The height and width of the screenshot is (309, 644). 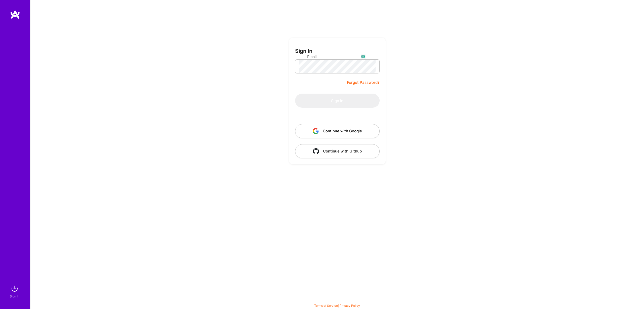 What do you see at coordinates (337, 300) in the screenshot?
I see `div: © 2025 ATeams Inc., All rights reserved.` at bounding box center [337, 300].